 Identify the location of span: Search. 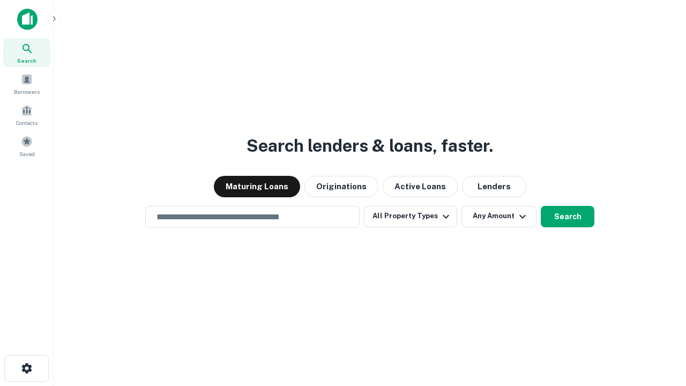
(27, 61).